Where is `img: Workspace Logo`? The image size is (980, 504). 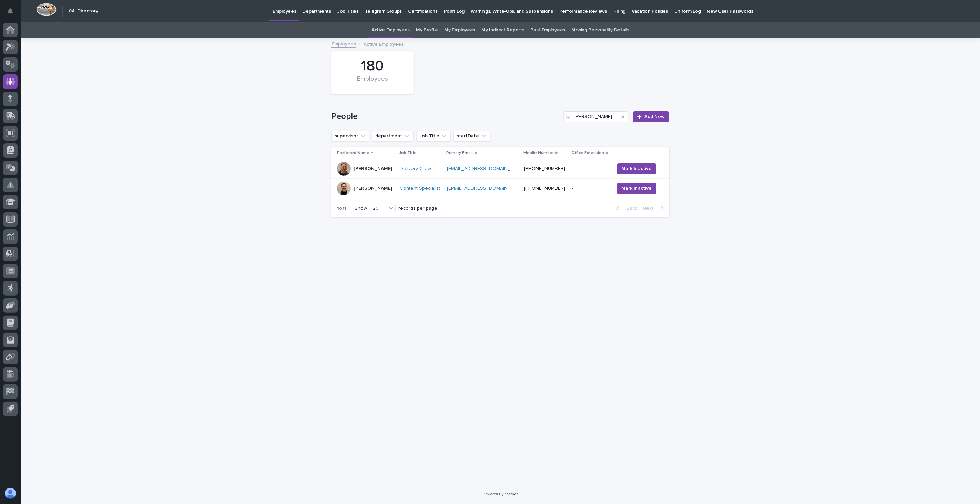 img: Workspace Logo is located at coordinates (46, 9).